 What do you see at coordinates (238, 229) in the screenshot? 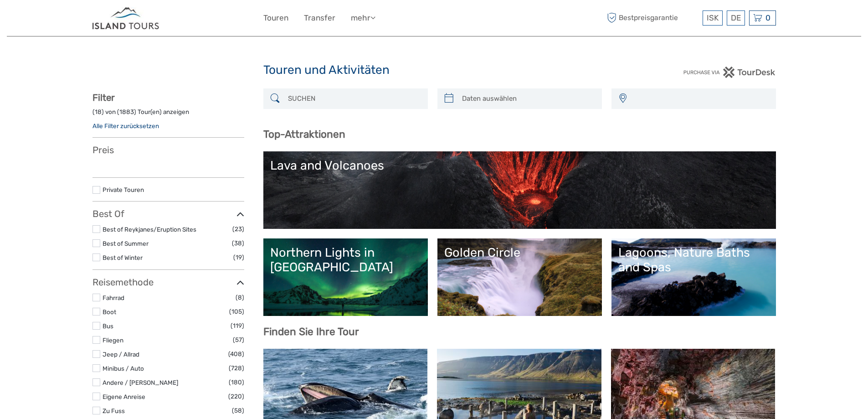
I see `span: (23)` at bounding box center [238, 229].